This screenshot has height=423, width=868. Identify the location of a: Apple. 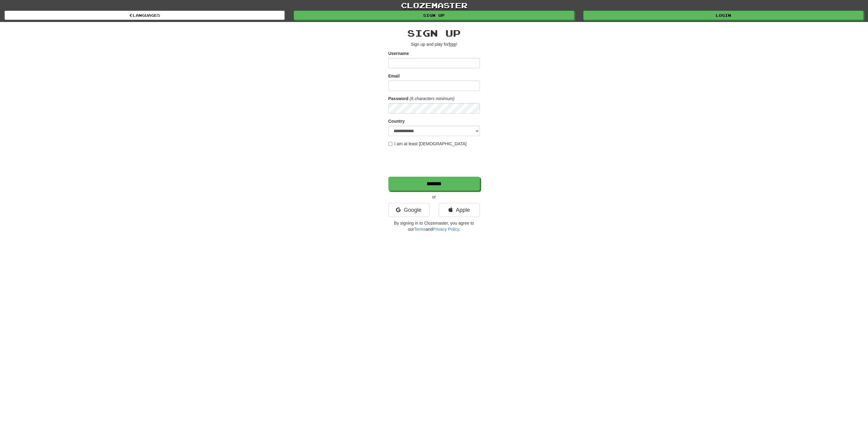
(459, 210).